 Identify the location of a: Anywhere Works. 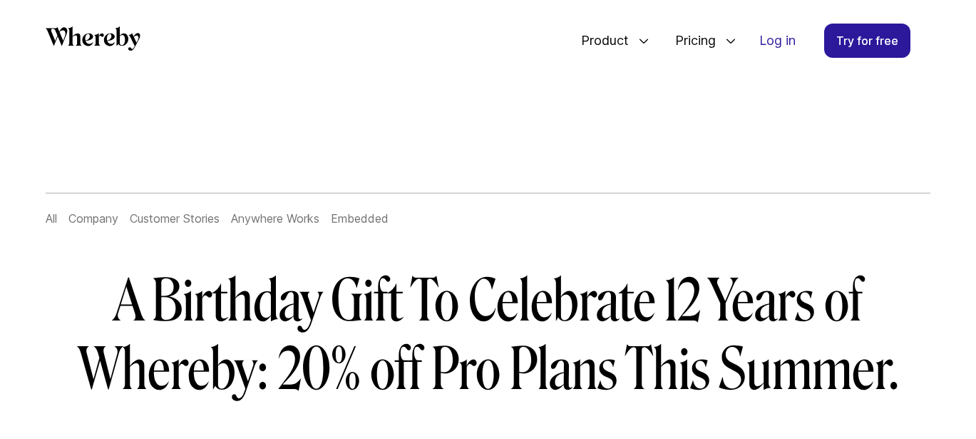
(275, 218).